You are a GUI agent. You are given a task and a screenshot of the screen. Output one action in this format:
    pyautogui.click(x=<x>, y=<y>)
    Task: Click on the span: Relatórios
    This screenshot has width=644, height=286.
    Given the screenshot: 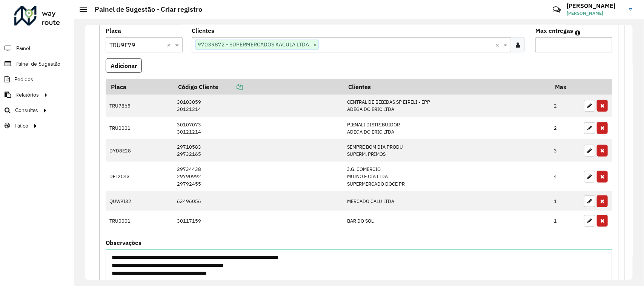 What is the action you would take?
    pyautogui.click(x=27, y=95)
    